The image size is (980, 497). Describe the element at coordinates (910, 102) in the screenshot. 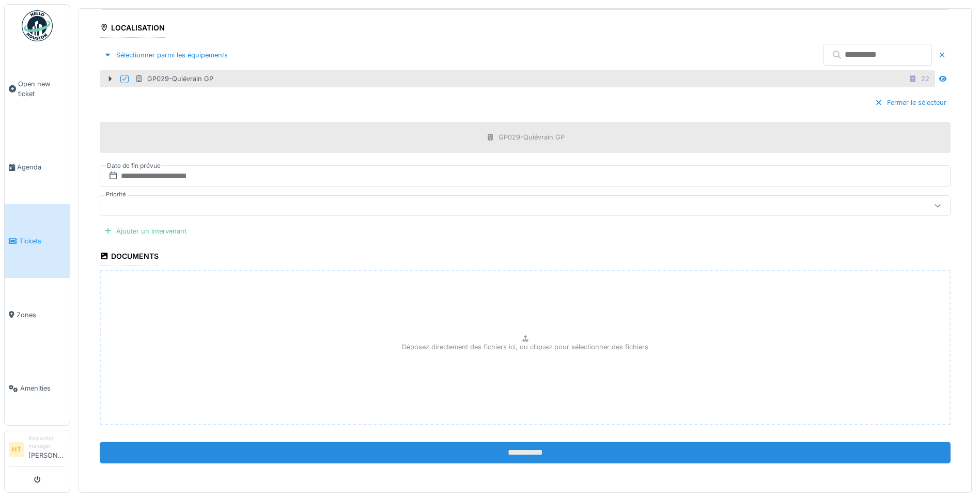

I see `div: Fermer le sélecteur` at that location.